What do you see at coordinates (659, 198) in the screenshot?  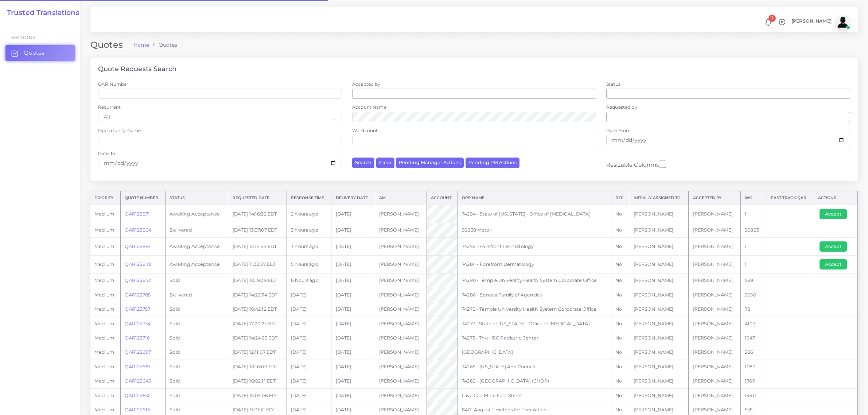 I see `th: Initially Assigned to` at bounding box center [659, 198].